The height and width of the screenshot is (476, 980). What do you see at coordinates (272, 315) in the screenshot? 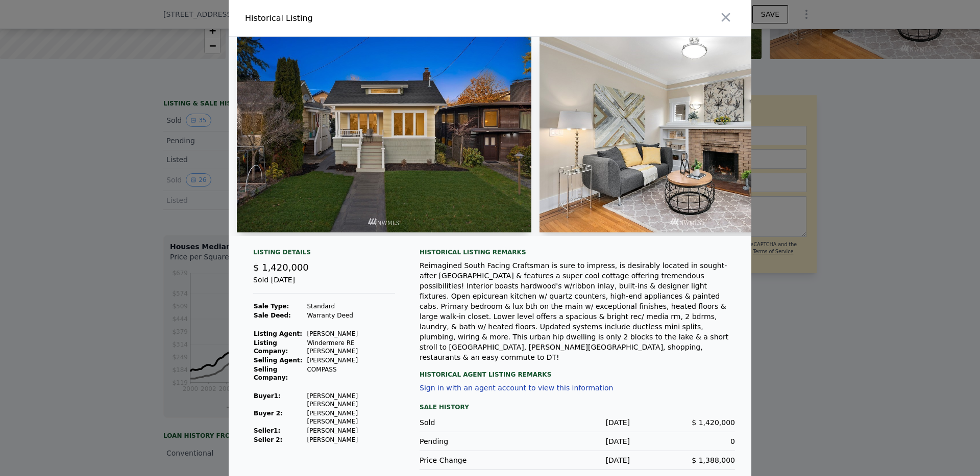
I see `strong: Sale Deed:` at bounding box center [272, 315].